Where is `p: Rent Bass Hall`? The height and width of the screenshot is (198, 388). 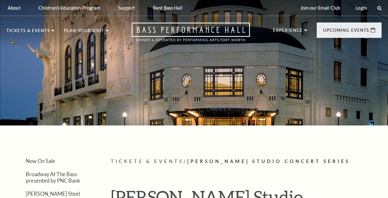 p: Rent Bass Hall is located at coordinates (168, 8).